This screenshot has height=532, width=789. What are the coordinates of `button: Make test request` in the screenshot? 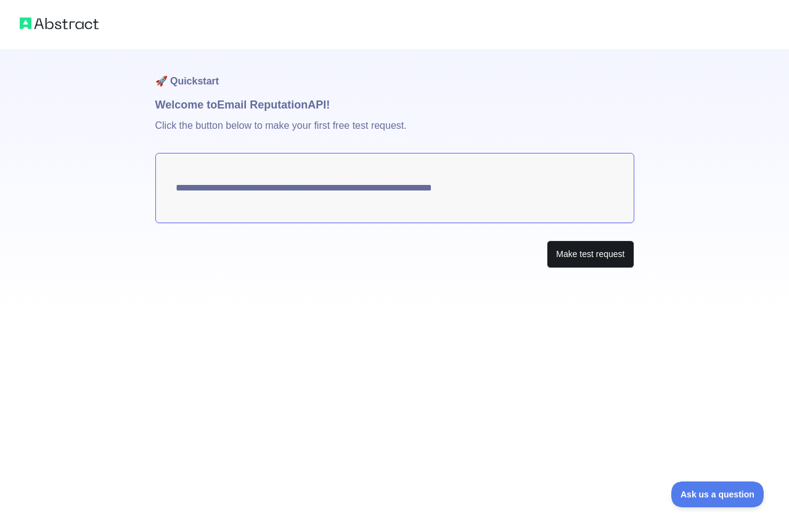 It's located at (590, 254).